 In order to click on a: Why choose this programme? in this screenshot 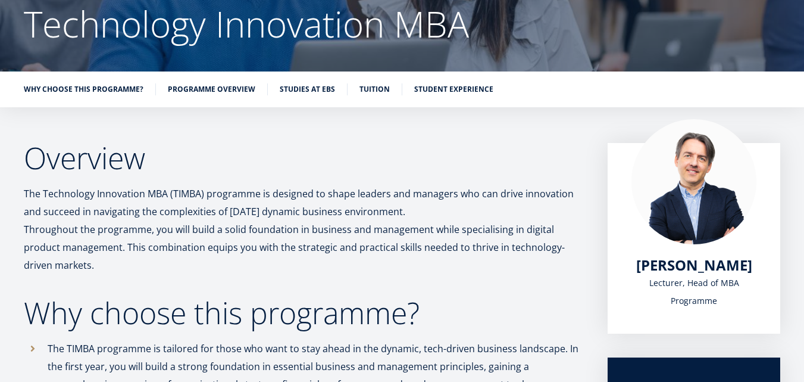, I will do `click(83, 89)`.